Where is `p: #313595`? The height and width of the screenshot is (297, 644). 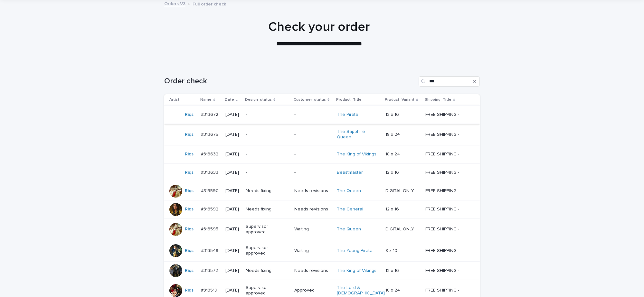
p: #313595 is located at coordinates (210, 228).